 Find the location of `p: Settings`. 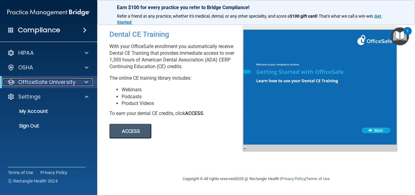

p: Settings is located at coordinates (29, 97).